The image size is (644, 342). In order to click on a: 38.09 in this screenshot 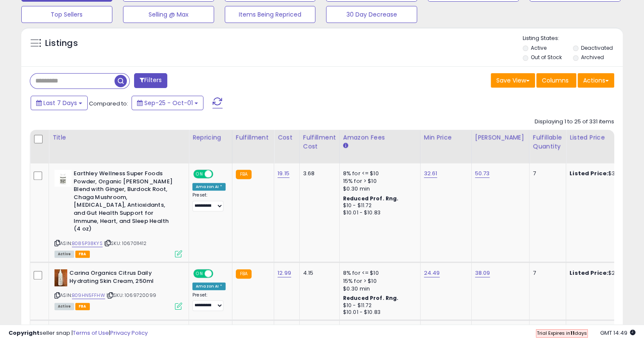, I will do `click(482, 273)`.